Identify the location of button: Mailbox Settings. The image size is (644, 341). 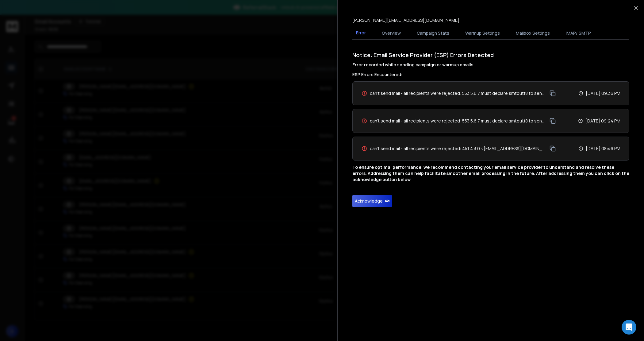
(533, 33).